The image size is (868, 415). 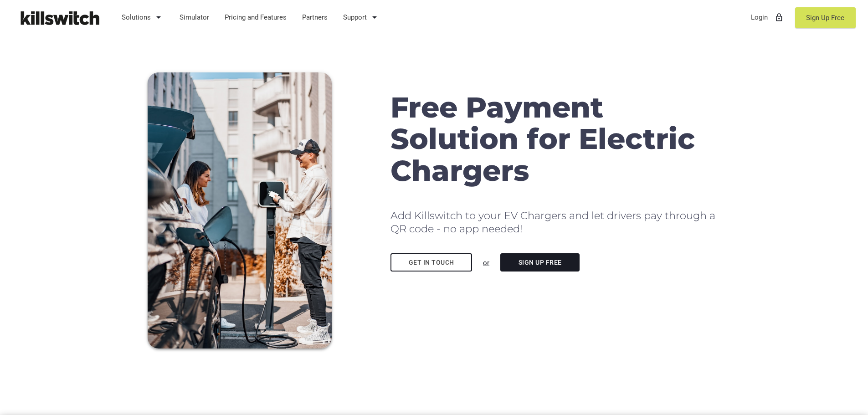 I want to click on a: Support, so click(x=362, y=18).